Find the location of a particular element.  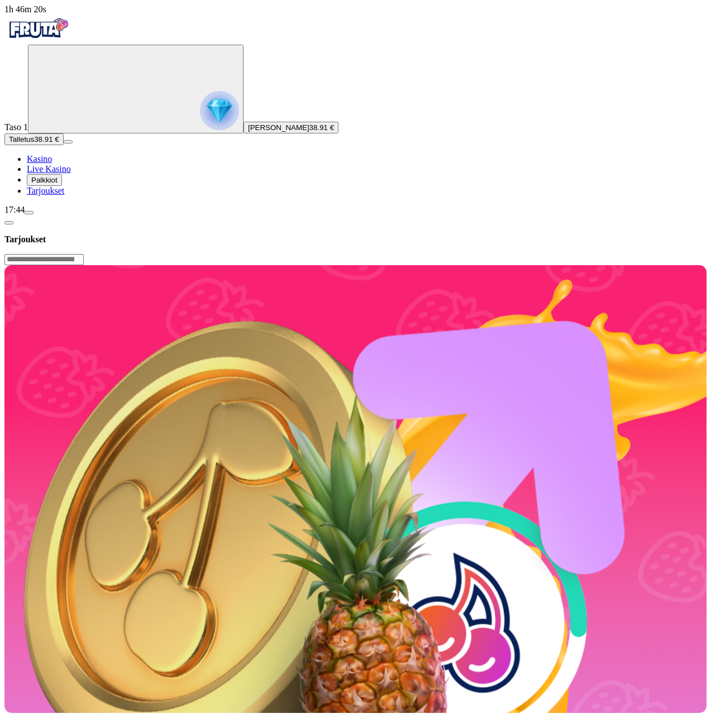

nav: Primary is located at coordinates (356, 105).